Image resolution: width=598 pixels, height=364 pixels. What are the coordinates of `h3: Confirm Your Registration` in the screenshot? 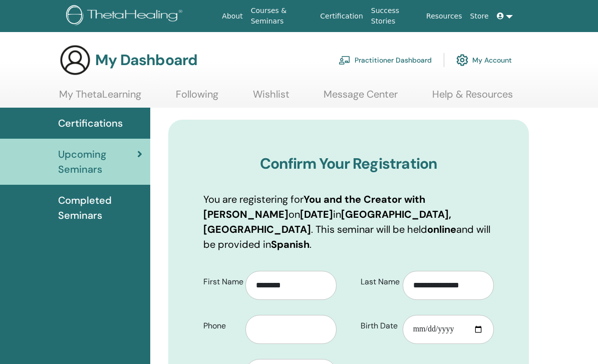 It's located at (349, 164).